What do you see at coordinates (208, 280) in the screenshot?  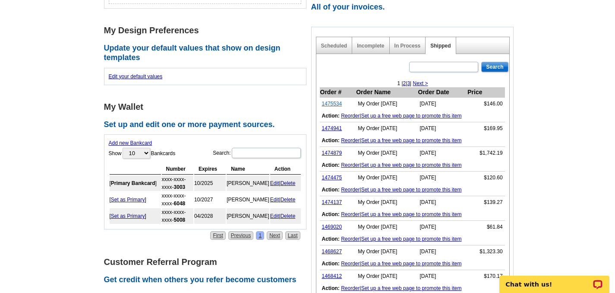 I see `h2: Get credit when others you refer become customers` at bounding box center [208, 280].